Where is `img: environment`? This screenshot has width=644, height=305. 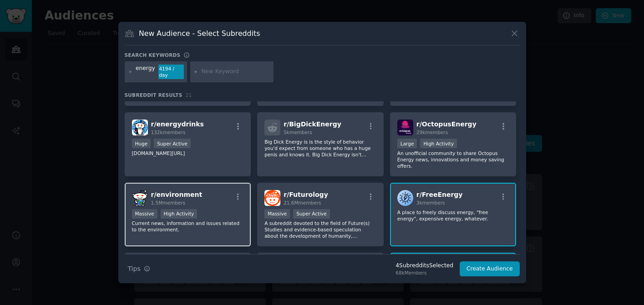
img: environment is located at coordinates (140, 198).